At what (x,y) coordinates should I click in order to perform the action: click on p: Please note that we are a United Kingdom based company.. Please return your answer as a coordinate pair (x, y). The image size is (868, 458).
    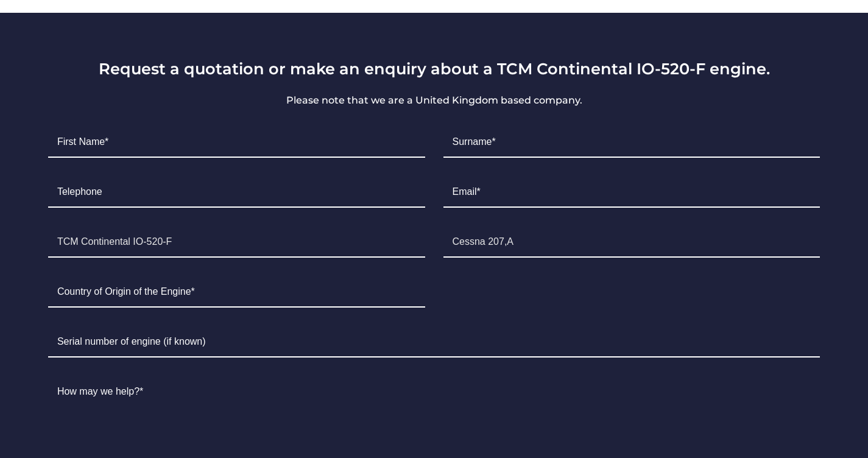
    Looking at the image, I should click on (433, 100).